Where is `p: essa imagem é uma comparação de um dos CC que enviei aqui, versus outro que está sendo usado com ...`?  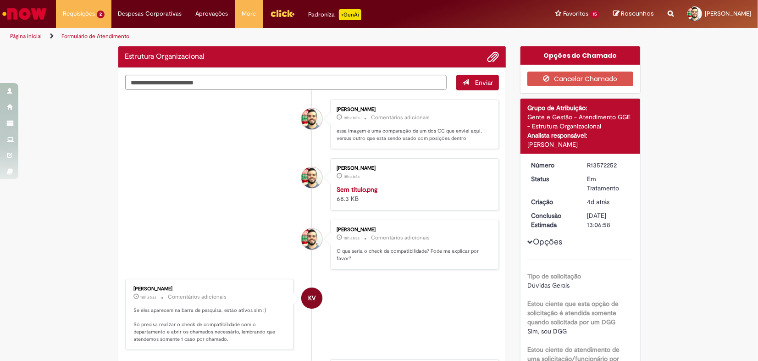 p: essa imagem é uma comparação de um dos CC que enviei aqui, versus outro que está sendo usado com ... is located at coordinates (413, 134).